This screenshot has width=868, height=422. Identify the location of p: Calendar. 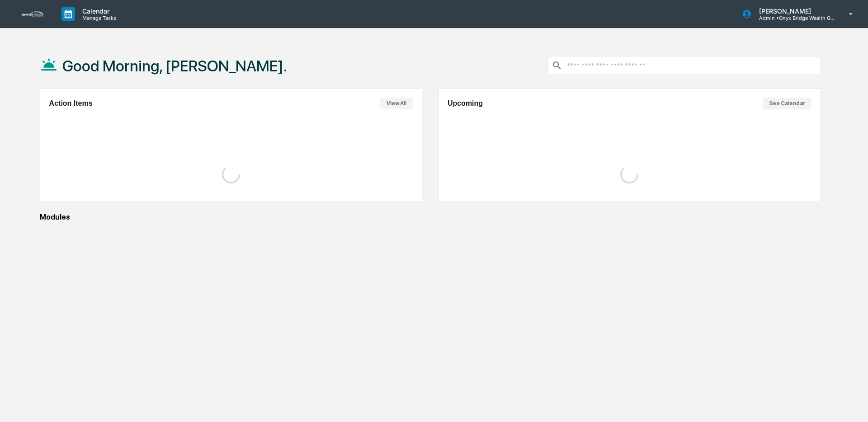
(97, 11).